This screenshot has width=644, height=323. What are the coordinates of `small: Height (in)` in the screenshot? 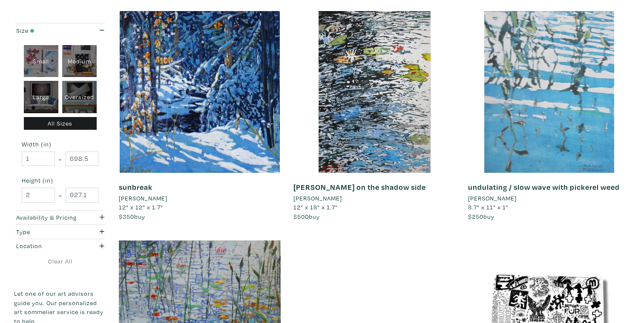 It's located at (60, 181).